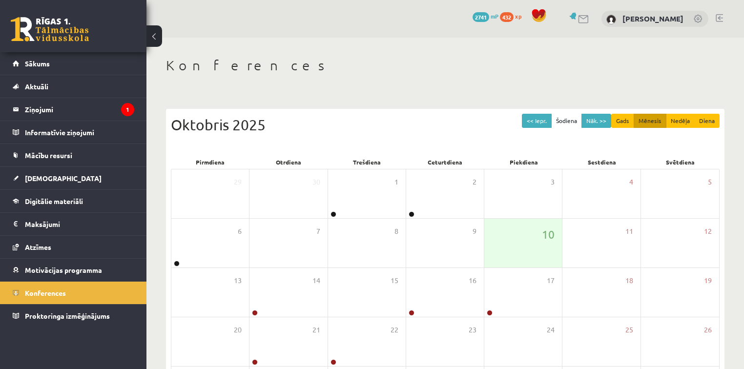 Image resolution: width=744 pixels, height=369 pixels. I want to click on button: Mēnesis, so click(650, 121).